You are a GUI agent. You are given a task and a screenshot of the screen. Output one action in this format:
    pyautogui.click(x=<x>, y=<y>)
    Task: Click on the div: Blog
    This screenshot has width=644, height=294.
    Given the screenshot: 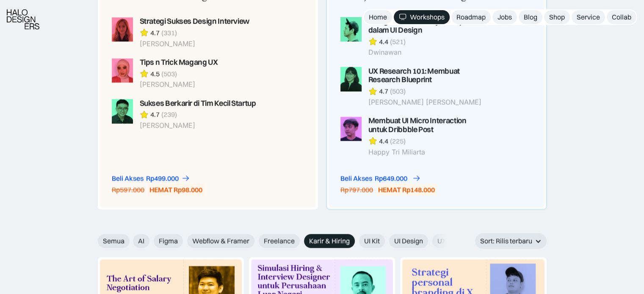 What is the action you would take?
    pyautogui.click(x=531, y=17)
    